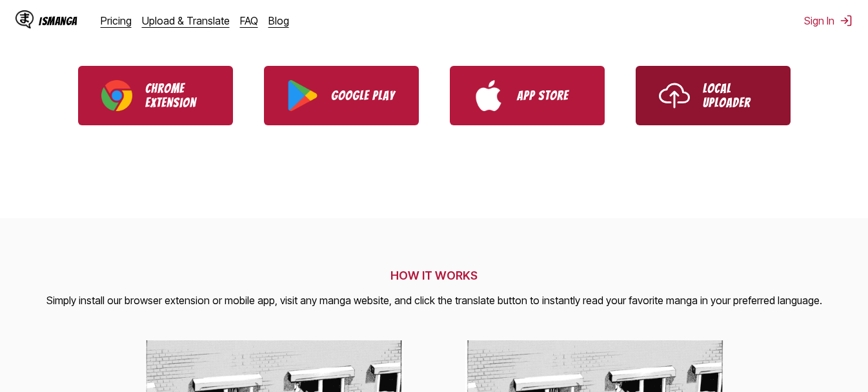  Describe the element at coordinates (828, 21) in the screenshot. I see `button: Sign In` at that location.